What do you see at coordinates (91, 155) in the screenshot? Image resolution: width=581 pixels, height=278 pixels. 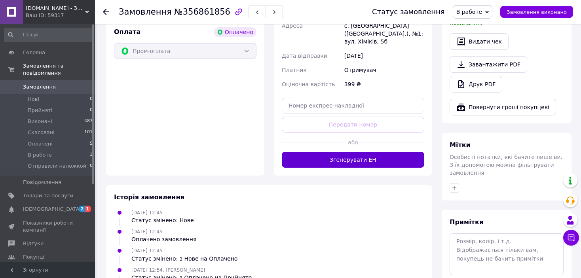 I see `span: 3` at bounding box center [91, 155].